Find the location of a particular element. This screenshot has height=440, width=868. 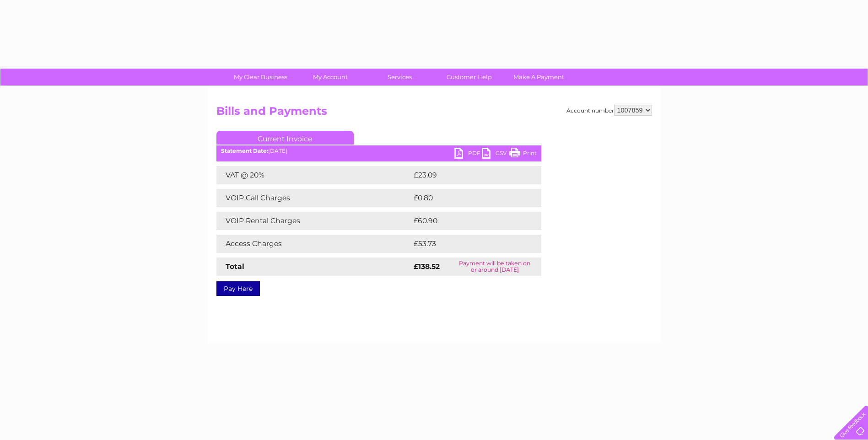

td: £23.09 is located at coordinates (467, 175).